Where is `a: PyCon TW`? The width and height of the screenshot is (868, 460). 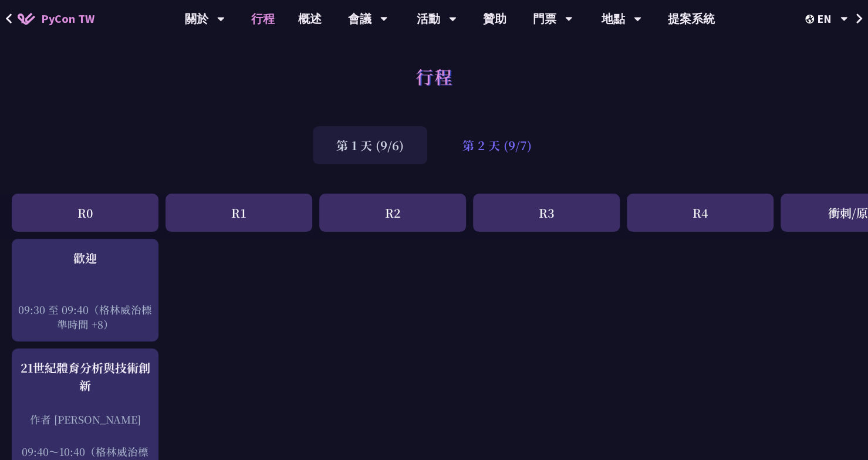 a: PyCon TW is located at coordinates (56, 19).